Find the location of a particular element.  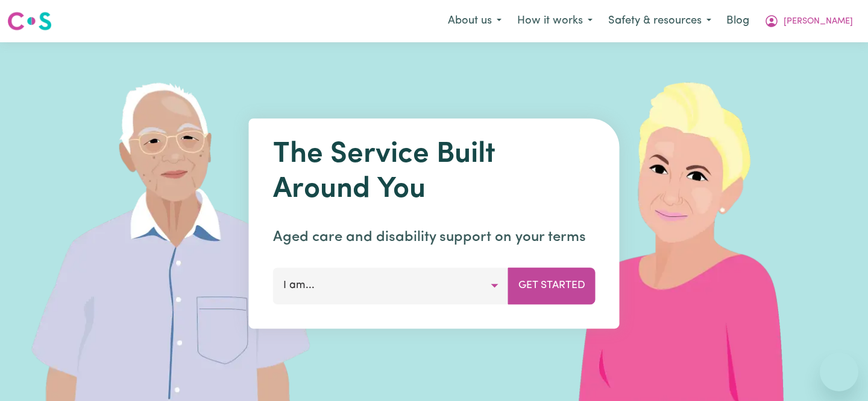

button: My Account is located at coordinates (809, 21).